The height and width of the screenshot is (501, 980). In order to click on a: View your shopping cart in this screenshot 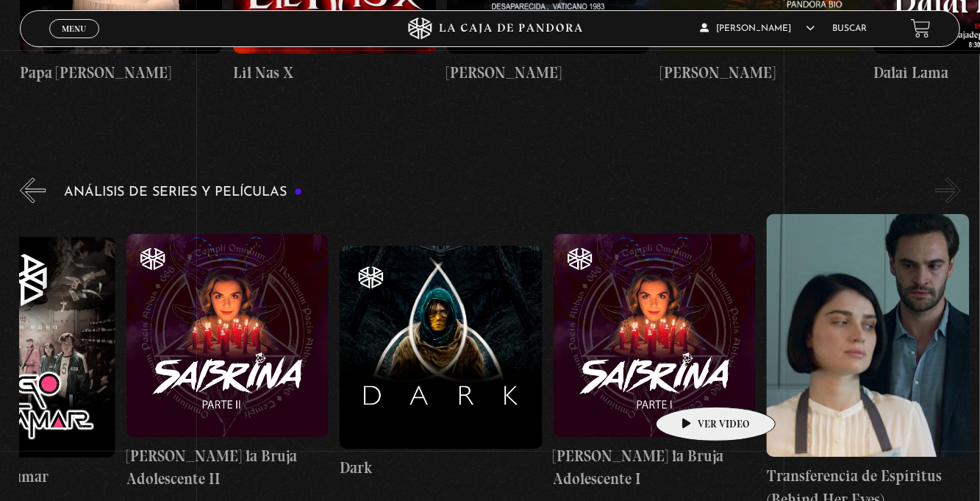, I will do `click(920, 28)`.